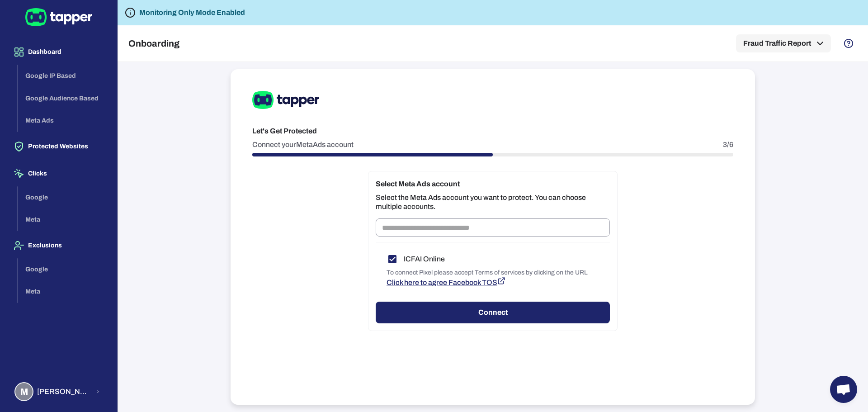 Image resolution: width=868 pixels, height=412 pixels. Describe the element at coordinates (58, 52) in the screenshot. I see `button: Dashboard` at that location.